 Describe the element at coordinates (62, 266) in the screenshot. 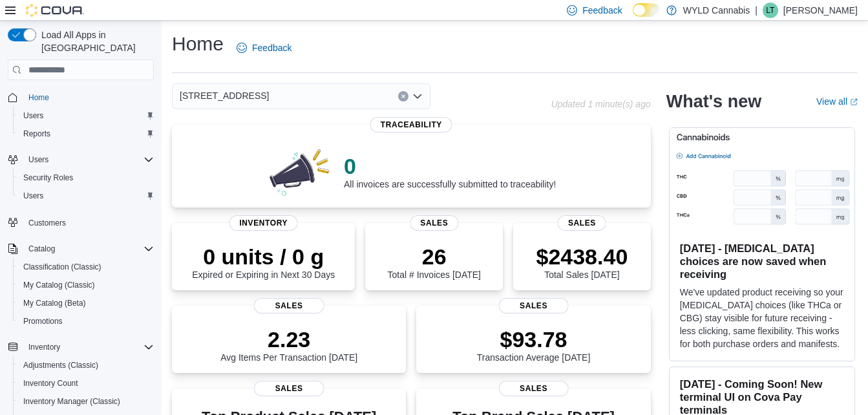

I see `a: Classification (Classic)` at that location.